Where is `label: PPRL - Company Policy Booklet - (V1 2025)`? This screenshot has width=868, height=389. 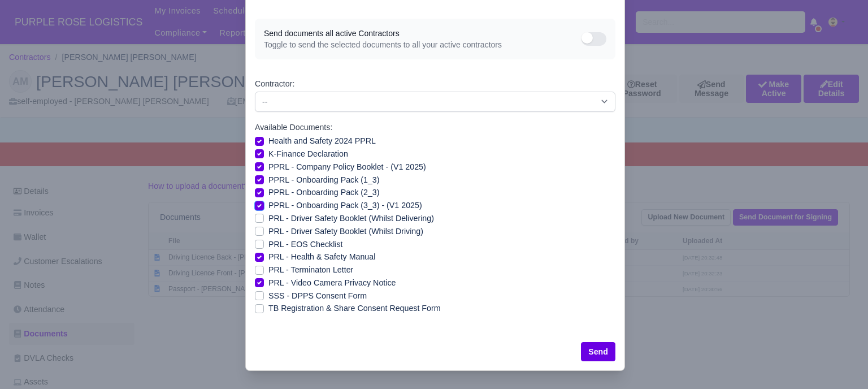 label: PPRL - Company Policy Booklet - (V1 2025) is located at coordinates (347, 166).